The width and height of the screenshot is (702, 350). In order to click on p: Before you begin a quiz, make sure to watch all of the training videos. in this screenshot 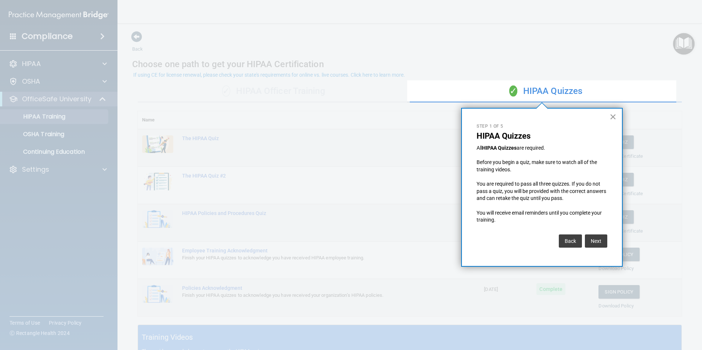, I will do `click(542, 166)`.